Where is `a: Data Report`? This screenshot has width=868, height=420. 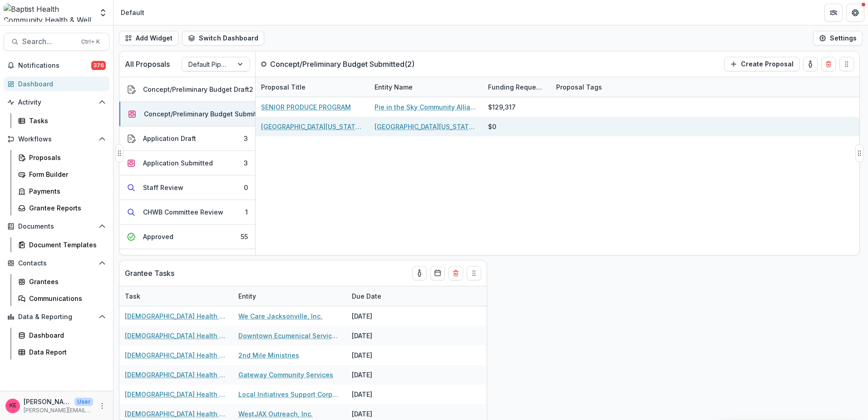 a: Data Report is located at coordinates (62, 352).